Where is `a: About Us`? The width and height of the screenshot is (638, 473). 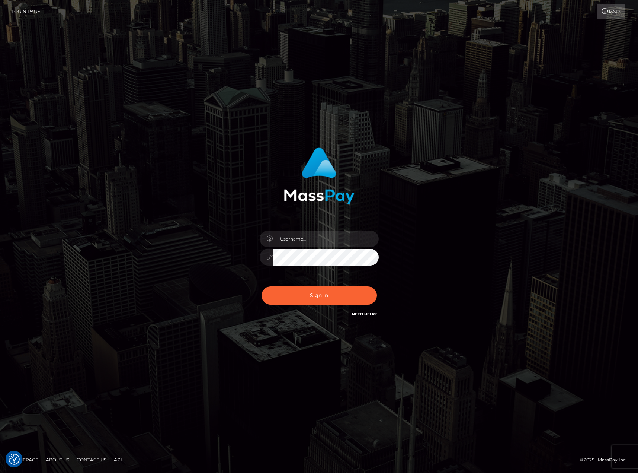 a: About Us is located at coordinates (57, 459).